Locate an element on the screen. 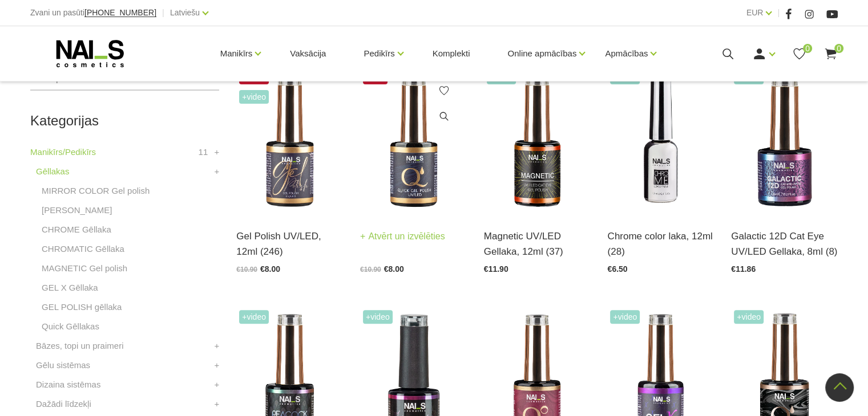  a: Ātri, ērti un vienkārši!Intensīvi pigmentēta gellaka, kas perfekti klājas arī vienā slānī, tādā v... is located at coordinates (413, 141).